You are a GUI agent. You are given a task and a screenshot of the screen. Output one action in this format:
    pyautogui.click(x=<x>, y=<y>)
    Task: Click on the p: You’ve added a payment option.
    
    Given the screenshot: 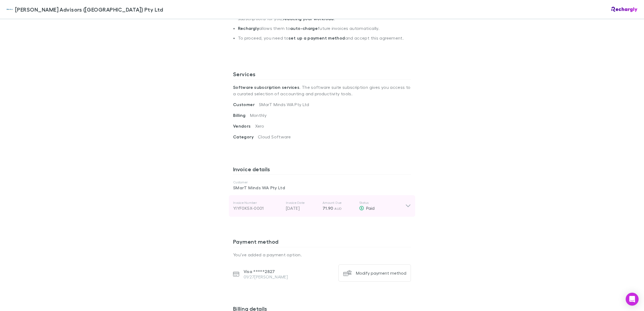 What is the action you would take?
    pyautogui.click(x=322, y=254)
    